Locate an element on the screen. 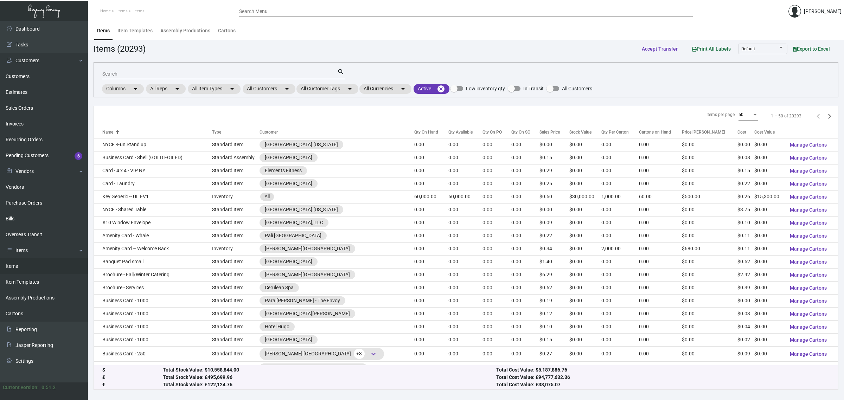 This screenshot has height=400, width=844. th: Customer is located at coordinates (337, 132).